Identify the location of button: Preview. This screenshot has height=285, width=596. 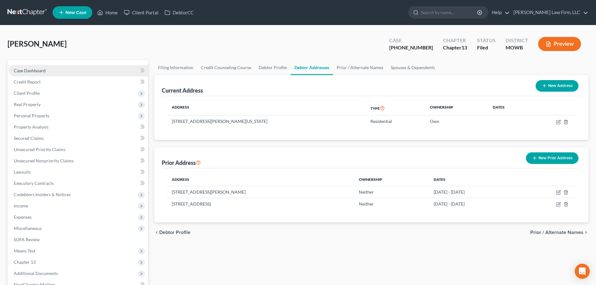
(560, 44).